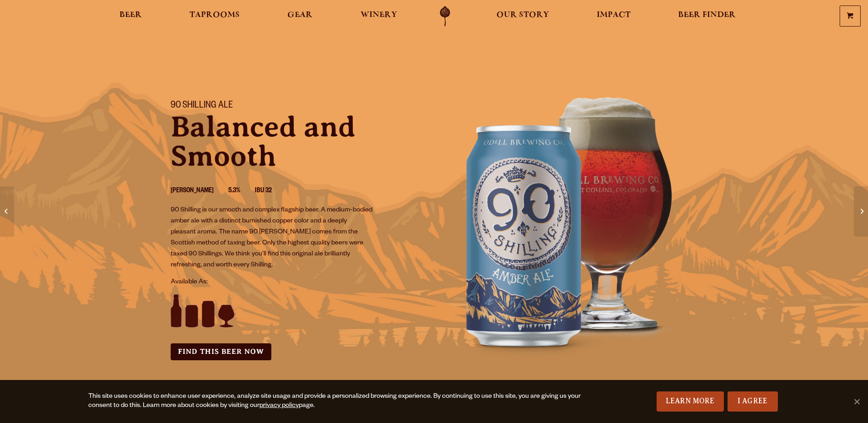 Image resolution: width=868 pixels, height=423 pixels. Describe the element at coordinates (297, 282) in the screenshot. I see `p: Available As:` at that location.